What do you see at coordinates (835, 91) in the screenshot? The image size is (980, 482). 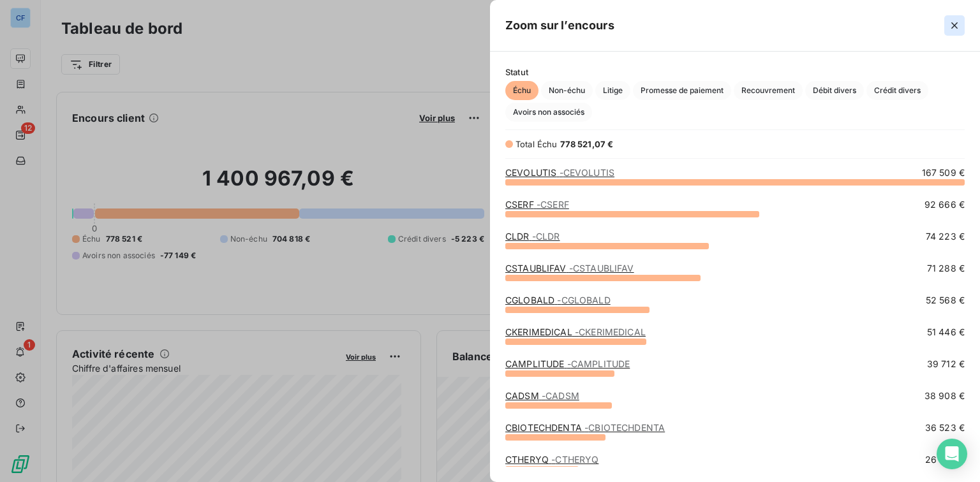 I see `span: Débit divers` at bounding box center [835, 91].